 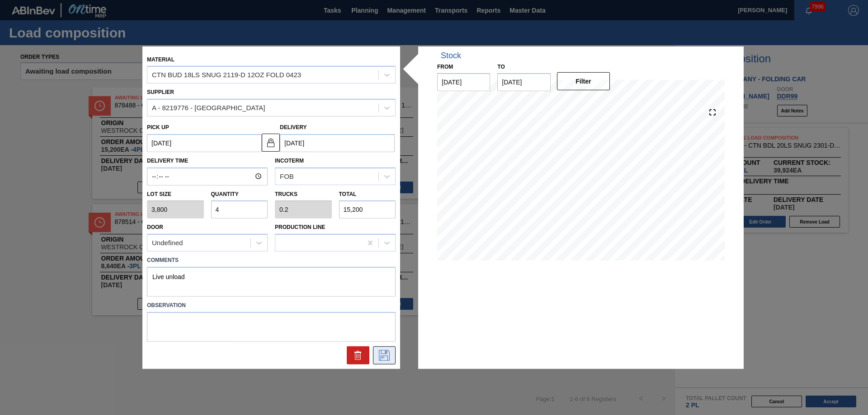 I want to click on label: Trucks, so click(x=286, y=194).